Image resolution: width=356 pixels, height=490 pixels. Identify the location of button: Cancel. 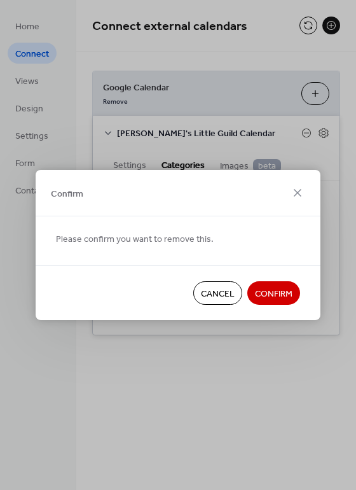
(217, 292).